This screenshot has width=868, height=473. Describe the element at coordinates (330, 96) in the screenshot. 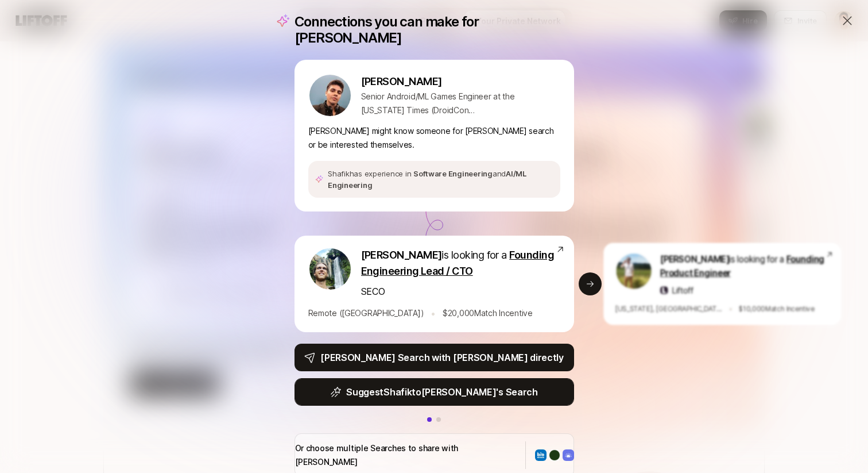

I see `img: d12f561c_85ae_4e79_a810_7de2efd7b3ad.jfif` at that location.